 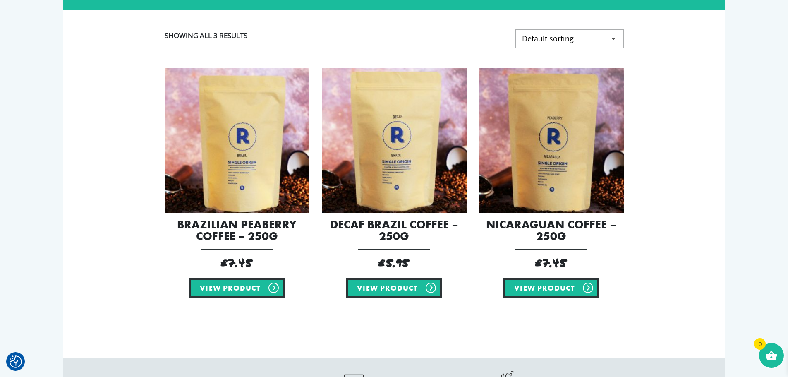 I want to click on img: Revisit consent button, so click(x=16, y=362).